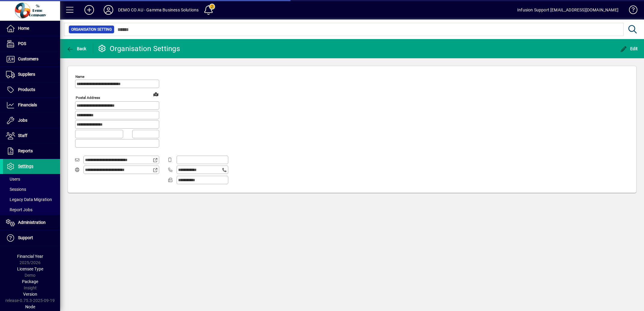 This screenshot has width=644, height=311. Describe the element at coordinates (31, 59) in the screenshot. I see `a: Customers` at that location.